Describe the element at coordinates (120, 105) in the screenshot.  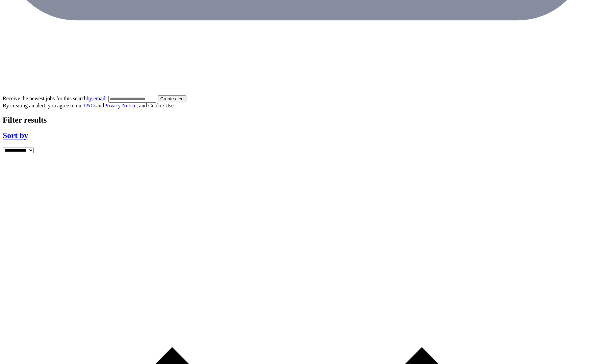
I see `a: Privacy Notice` at that location.